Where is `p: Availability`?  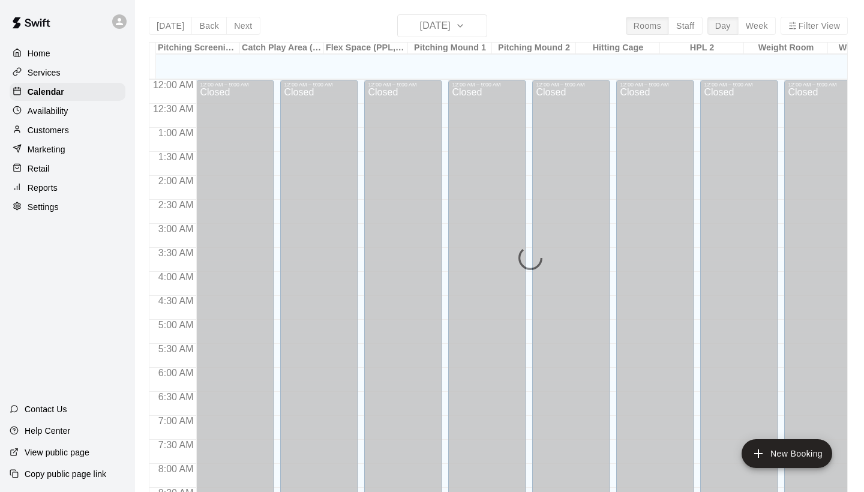 p: Availability is located at coordinates (48, 111).